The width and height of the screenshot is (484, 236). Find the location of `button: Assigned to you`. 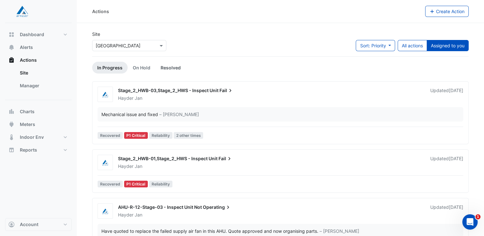

button: Assigned to you is located at coordinates (447, 45).